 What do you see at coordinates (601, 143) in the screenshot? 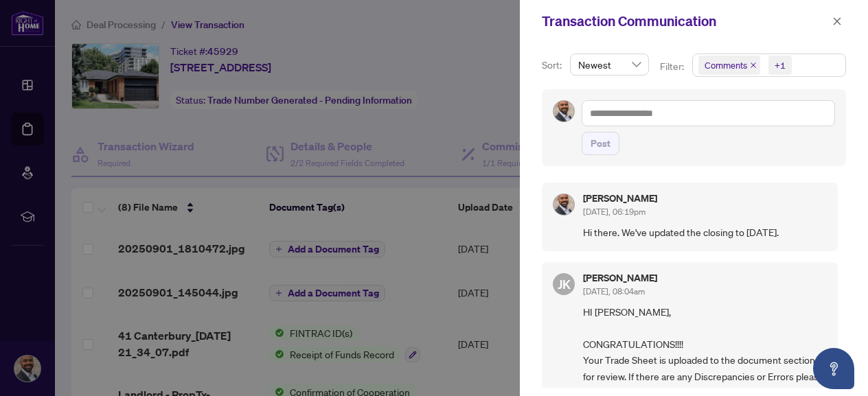
I see `button: Post` at bounding box center [601, 143].